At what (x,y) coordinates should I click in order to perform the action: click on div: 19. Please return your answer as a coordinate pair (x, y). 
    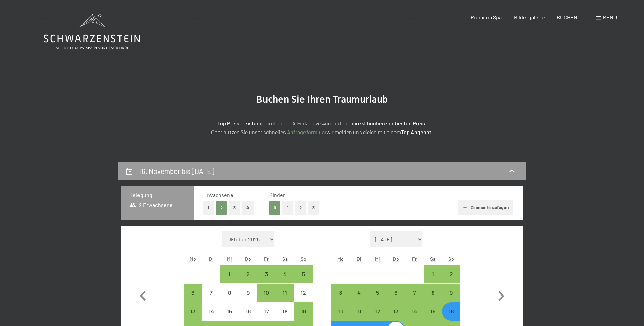
    Looking at the image, I should click on (303, 317).